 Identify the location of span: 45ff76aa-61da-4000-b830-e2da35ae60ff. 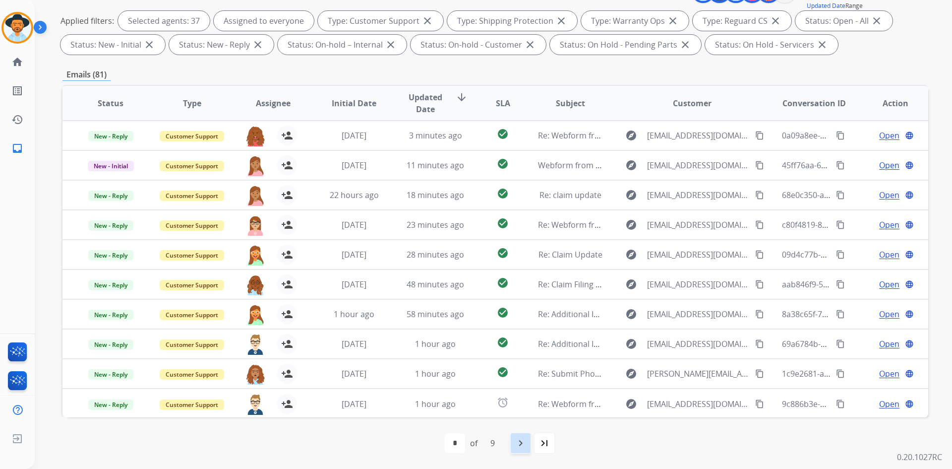
(856, 165).